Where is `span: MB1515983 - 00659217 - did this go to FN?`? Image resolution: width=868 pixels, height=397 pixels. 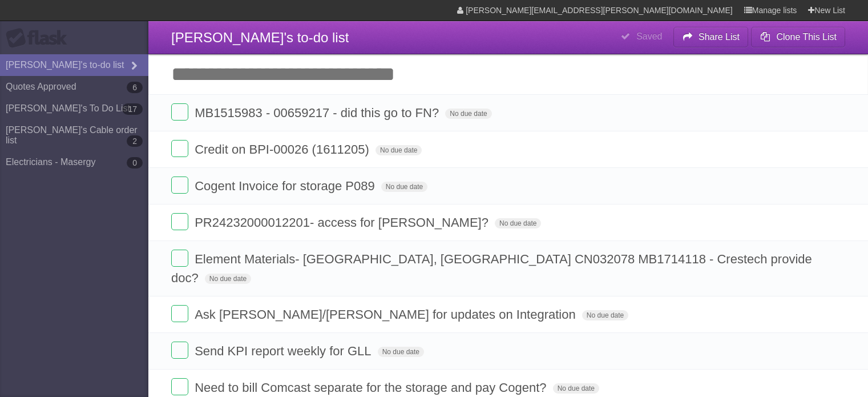
span: MB1515983 - 00659217 - did this go to FN? is located at coordinates (317, 112).